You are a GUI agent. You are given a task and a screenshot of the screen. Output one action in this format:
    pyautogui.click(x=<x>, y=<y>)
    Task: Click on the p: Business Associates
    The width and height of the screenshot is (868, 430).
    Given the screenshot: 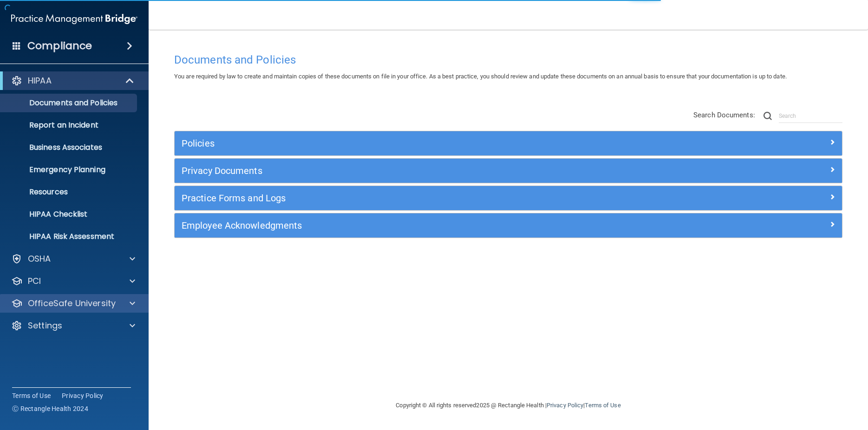 What is the action you would take?
    pyautogui.click(x=70, y=148)
    